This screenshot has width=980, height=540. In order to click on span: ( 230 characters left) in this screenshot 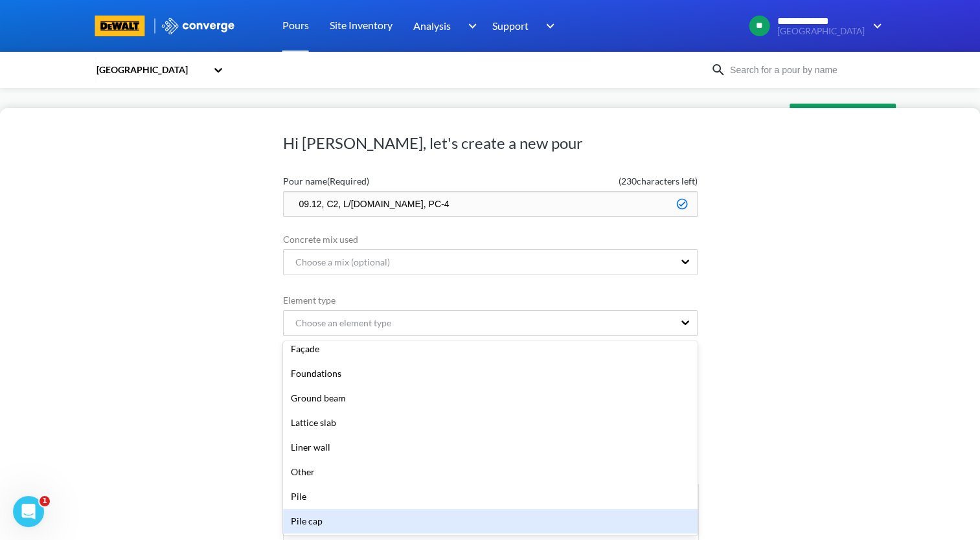, I will do `click(594, 182)`.